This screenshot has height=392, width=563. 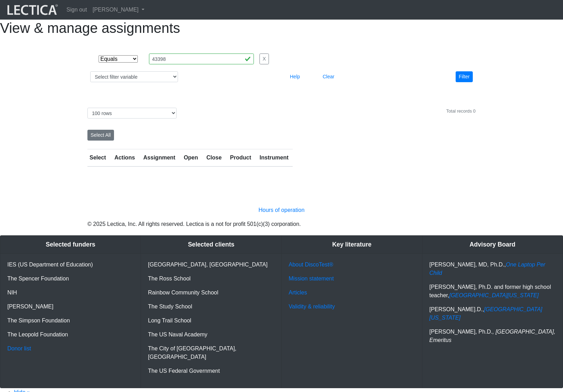 What do you see at coordinates (311, 265) in the screenshot?
I see `a: About DiscoTest®` at bounding box center [311, 265].